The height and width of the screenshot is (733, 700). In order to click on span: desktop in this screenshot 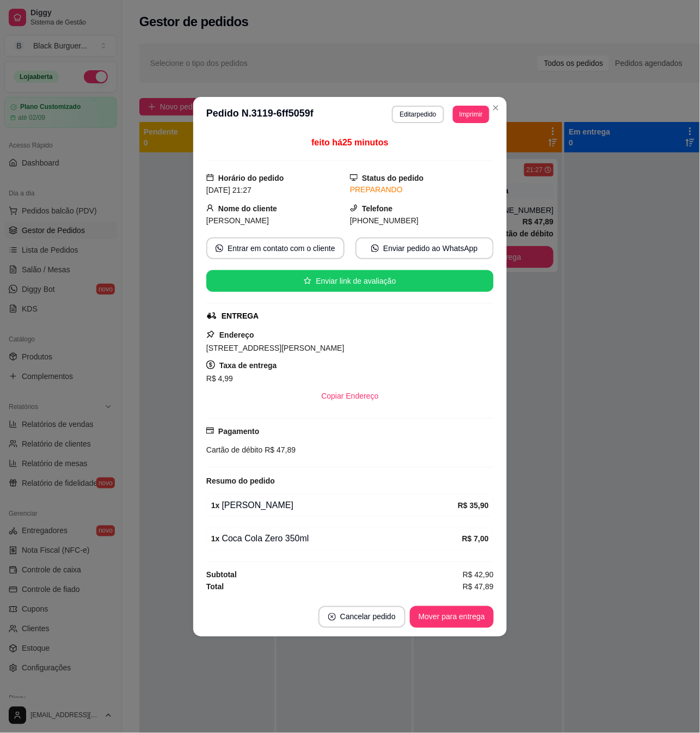, I will do `click(354, 177)`.